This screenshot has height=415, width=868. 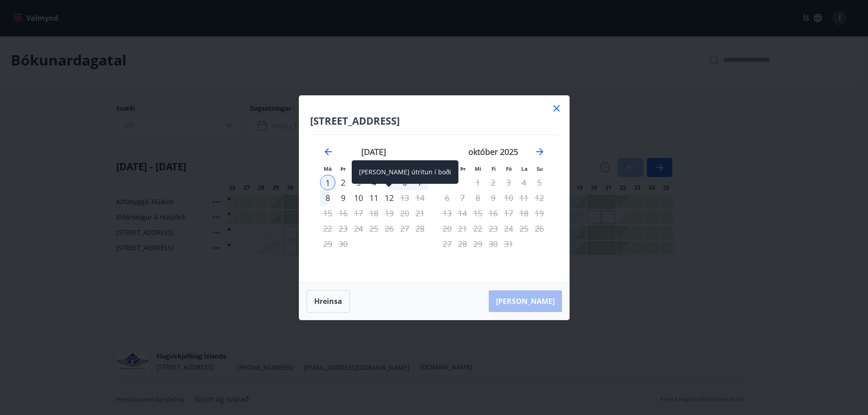 I want to click on td: Choose þriðjudagur, 9. september 2025 as your check-out date. It’s available., so click(x=343, y=198).